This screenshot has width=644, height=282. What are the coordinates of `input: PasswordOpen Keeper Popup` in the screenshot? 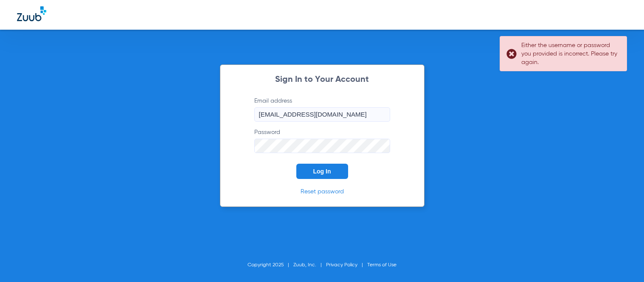 It's located at (322, 146).